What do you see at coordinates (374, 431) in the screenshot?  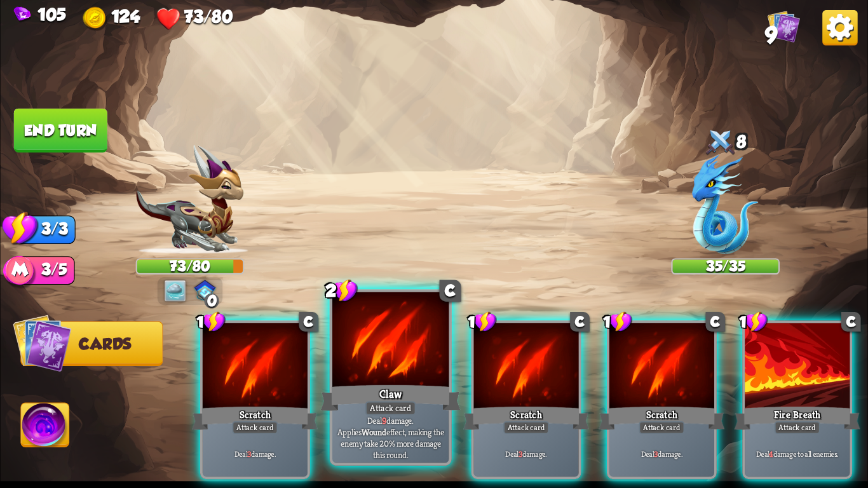 I see `b: Wound` at bounding box center [374, 431].